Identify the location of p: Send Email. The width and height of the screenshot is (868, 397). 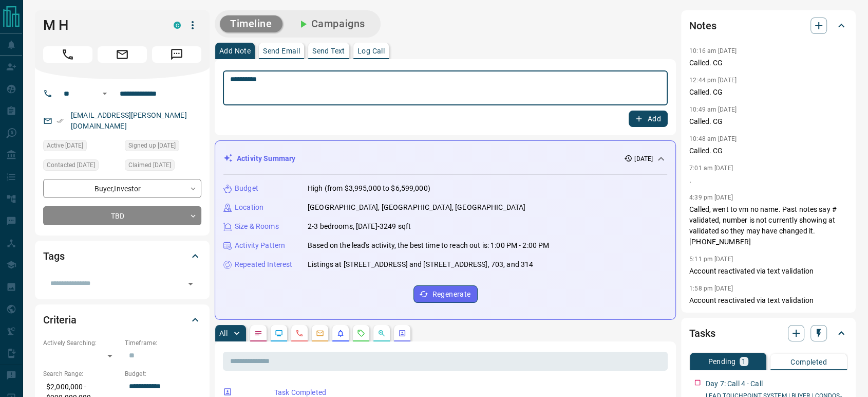
(281, 51).